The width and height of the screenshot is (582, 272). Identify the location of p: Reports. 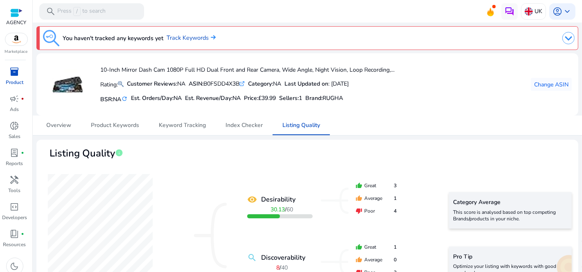
(15, 163).